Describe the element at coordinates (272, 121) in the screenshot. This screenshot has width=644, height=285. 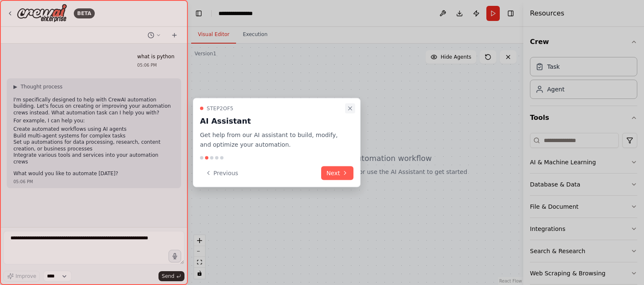
I see `h3: AI Assistant` at that location.